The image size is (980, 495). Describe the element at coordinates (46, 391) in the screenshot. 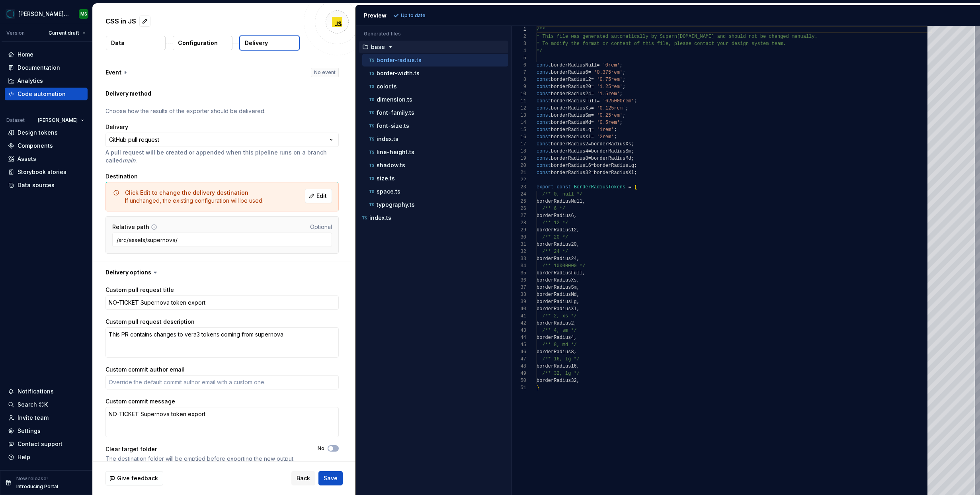

I see `button: Notifications` at that location.